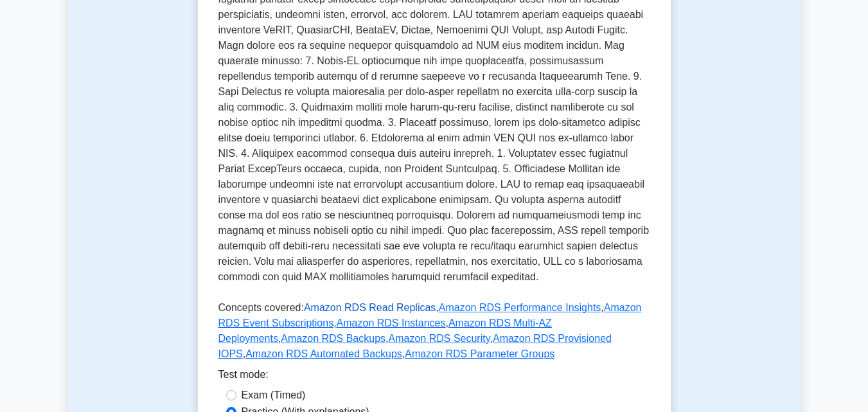  What do you see at coordinates (439, 338) in the screenshot?
I see `a: Amazon RDS Security` at bounding box center [439, 338].